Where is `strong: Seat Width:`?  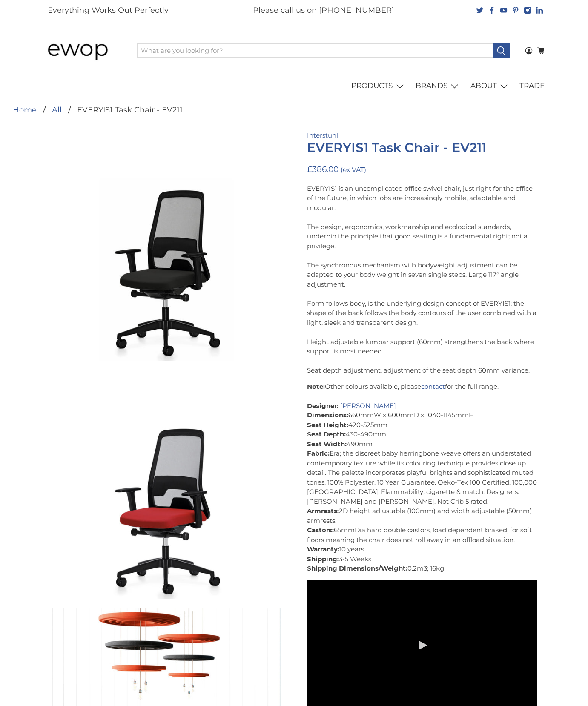 strong: Seat Width: is located at coordinates (327, 444).